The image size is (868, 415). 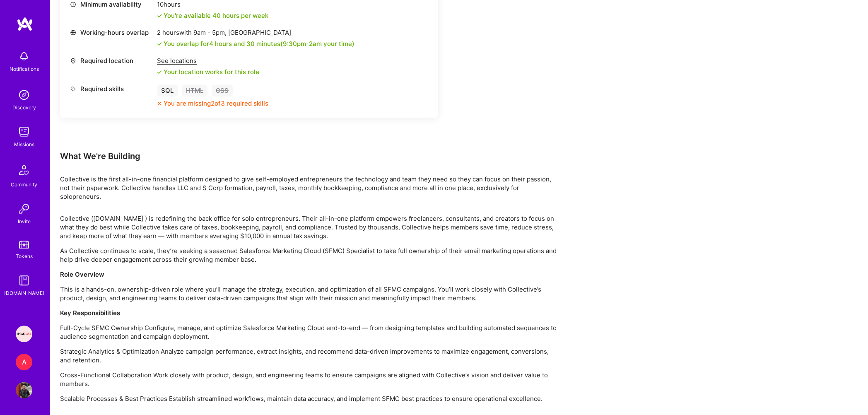 I want to click on div: HTML, so click(x=195, y=90).